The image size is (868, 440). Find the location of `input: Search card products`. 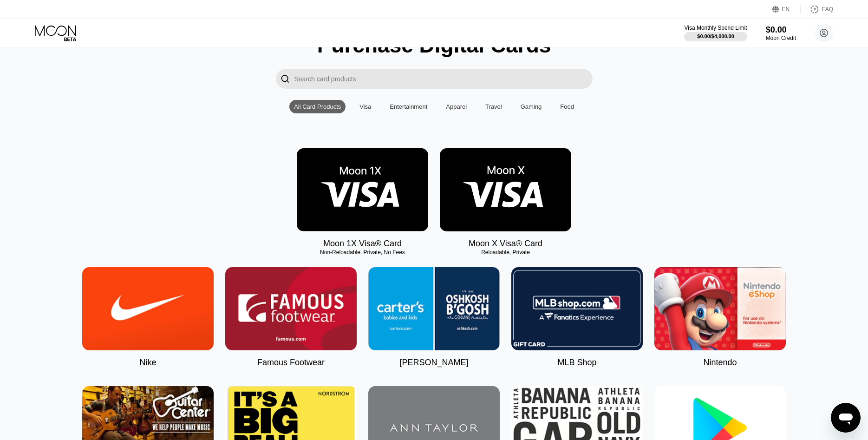

input: Search card products is located at coordinates (444, 78).